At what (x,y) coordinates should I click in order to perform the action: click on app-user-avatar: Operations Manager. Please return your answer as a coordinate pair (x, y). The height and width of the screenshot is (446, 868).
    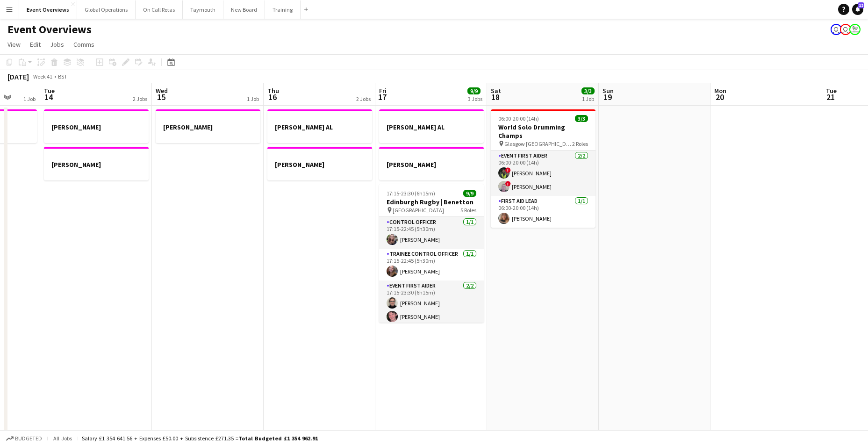
    Looking at the image, I should click on (855, 30).